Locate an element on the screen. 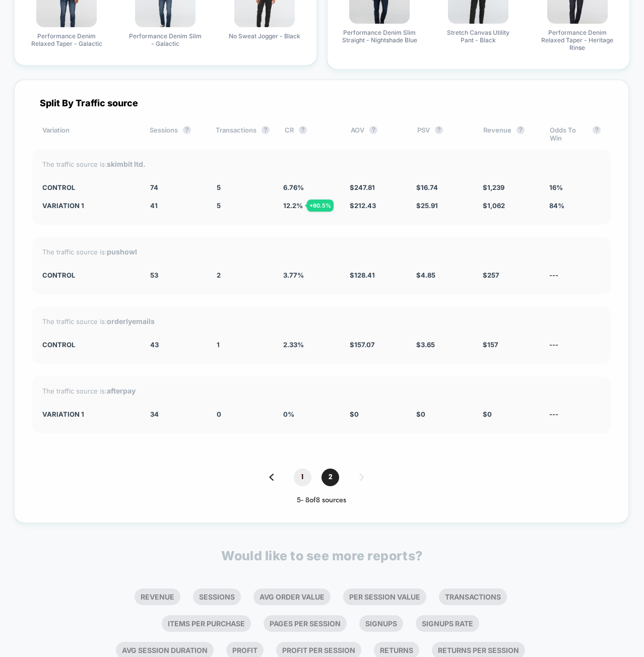 The image size is (644, 657). div: CR is located at coordinates (310, 134).